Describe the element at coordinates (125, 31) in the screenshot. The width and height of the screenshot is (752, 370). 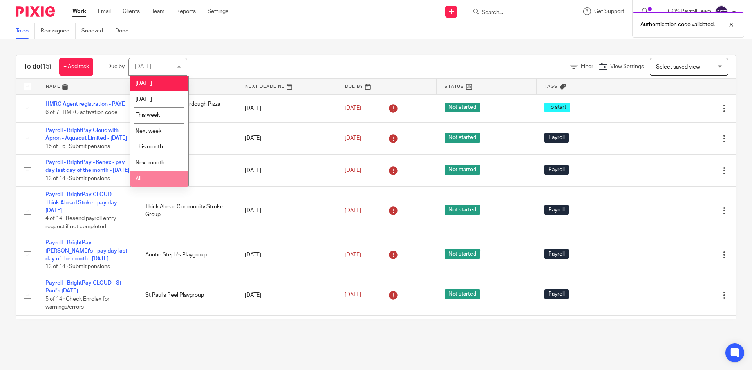
I see `a: Done` at that location.